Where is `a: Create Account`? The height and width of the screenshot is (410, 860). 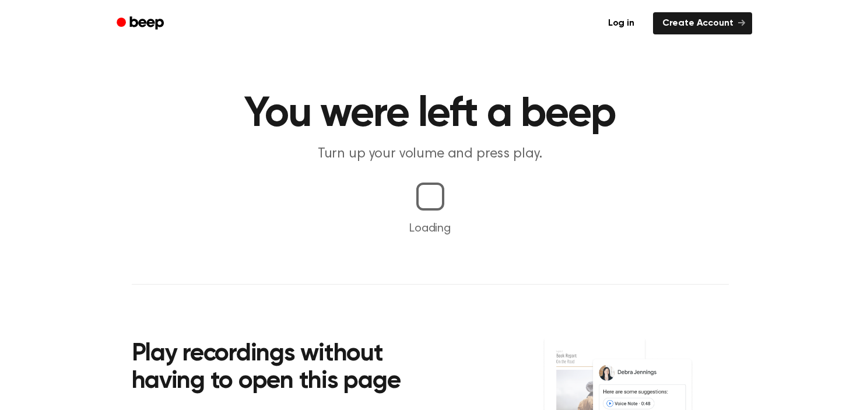 a: Create Account is located at coordinates (702, 23).